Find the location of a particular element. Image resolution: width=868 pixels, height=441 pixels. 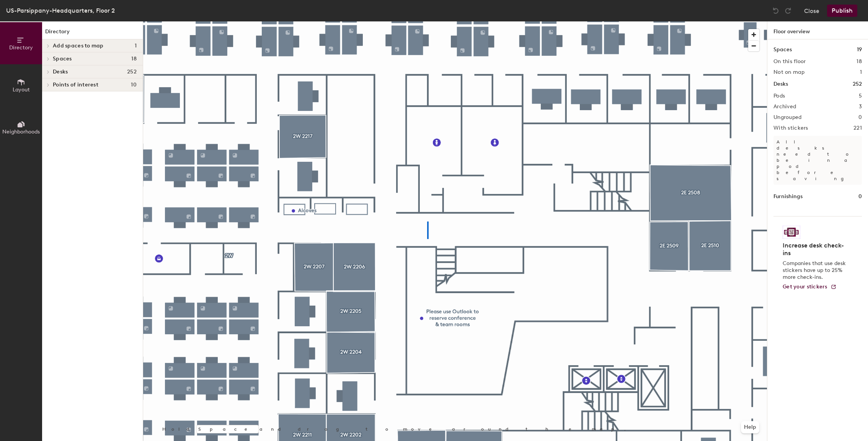

h4: Increase desk check-ins is located at coordinates (815, 249).